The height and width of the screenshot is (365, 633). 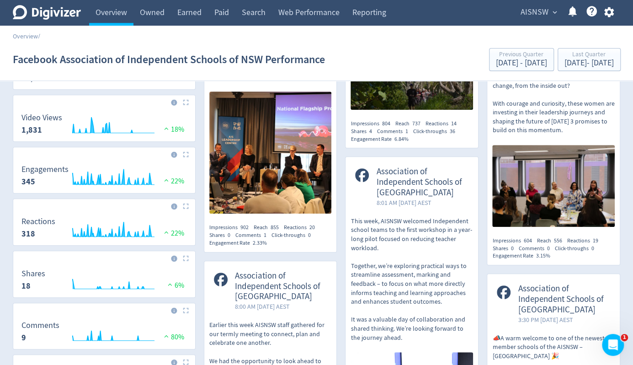 What do you see at coordinates (104, 229) in the screenshot?
I see `svg: Reactions 318` at bounding box center [104, 229].